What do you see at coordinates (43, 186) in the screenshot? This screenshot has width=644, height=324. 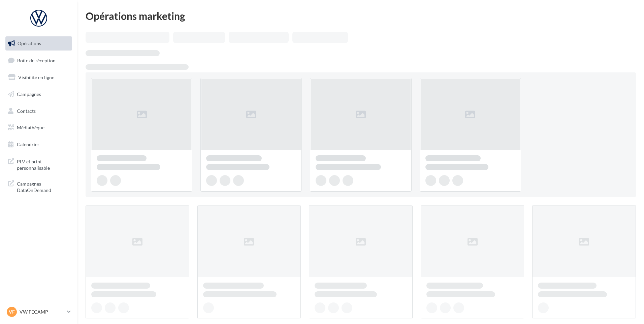 I see `span: Campagnes DataOnDemand` at bounding box center [43, 186].